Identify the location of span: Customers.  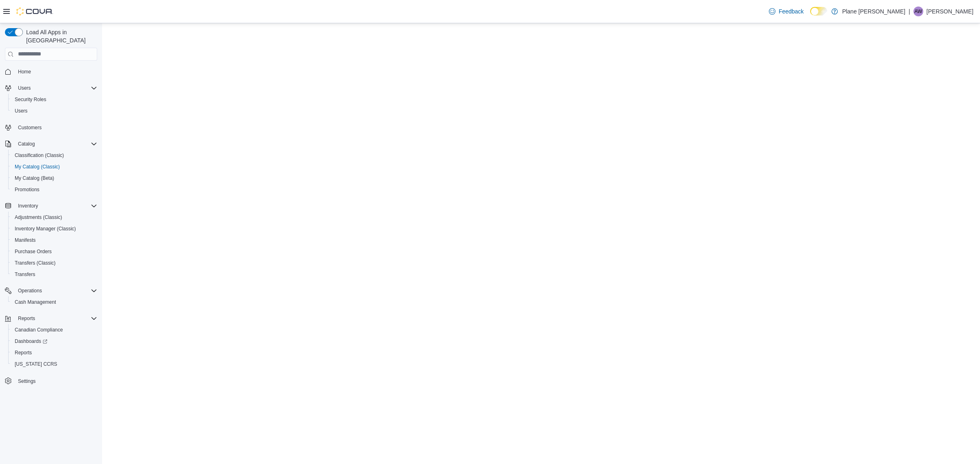
(56, 127).